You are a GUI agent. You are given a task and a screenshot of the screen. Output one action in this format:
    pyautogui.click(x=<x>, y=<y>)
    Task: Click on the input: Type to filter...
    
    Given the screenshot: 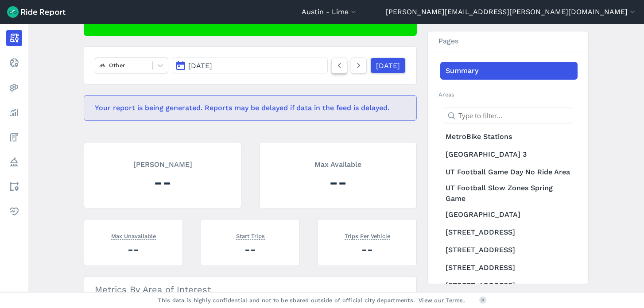 What is the action you would take?
    pyautogui.click(x=508, y=115)
    